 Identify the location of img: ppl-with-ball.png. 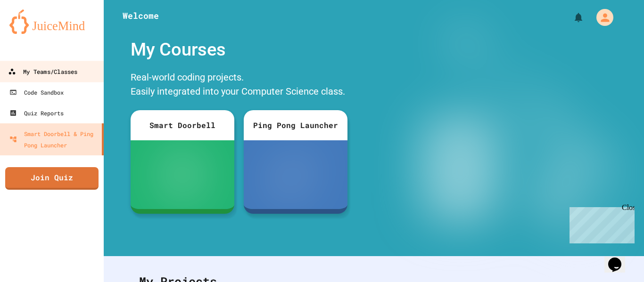
(295, 175).